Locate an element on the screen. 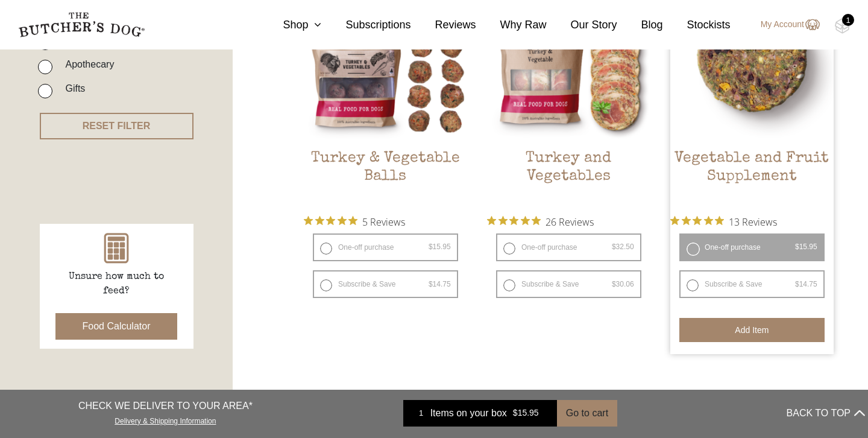  button: Rated 4.9 out of 5 stars from 26 reviews. Jump to reviews. is located at coordinates (540, 221).